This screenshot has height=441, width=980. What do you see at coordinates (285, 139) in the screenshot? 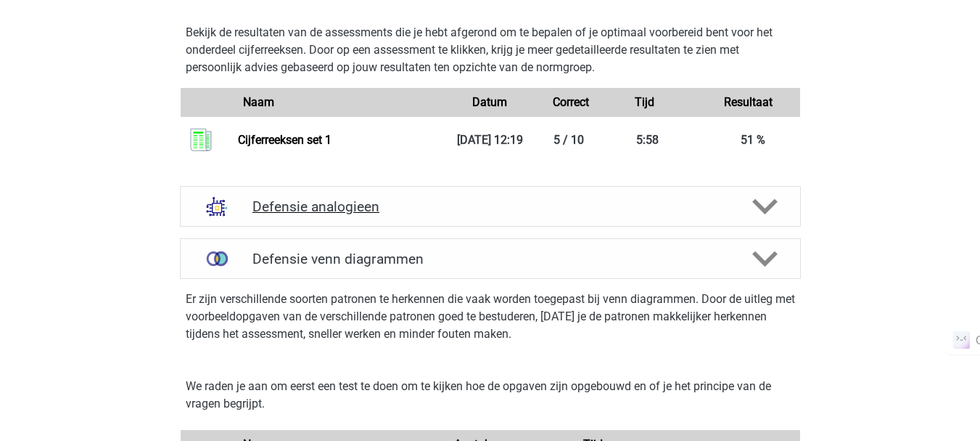
I see `a: Cijferreeksen set 1` at bounding box center [285, 139].